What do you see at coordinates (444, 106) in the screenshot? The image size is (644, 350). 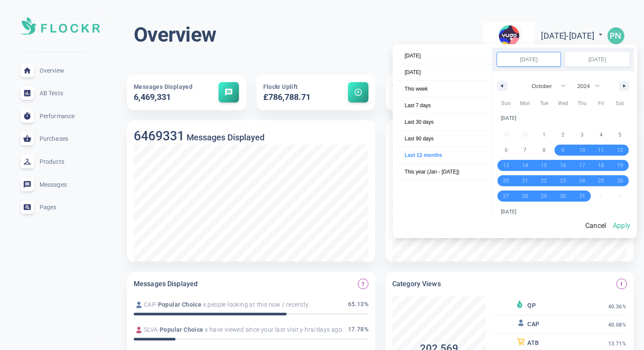 I see `button: Last 7 days` at bounding box center [444, 106].